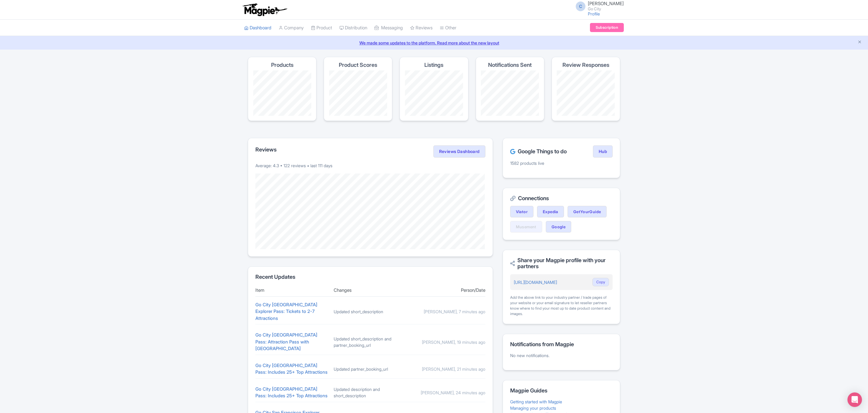 This screenshot has width=868, height=413. Describe the element at coordinates (266, 150) in the screenshot. I see `h2: Reviews` at that location.